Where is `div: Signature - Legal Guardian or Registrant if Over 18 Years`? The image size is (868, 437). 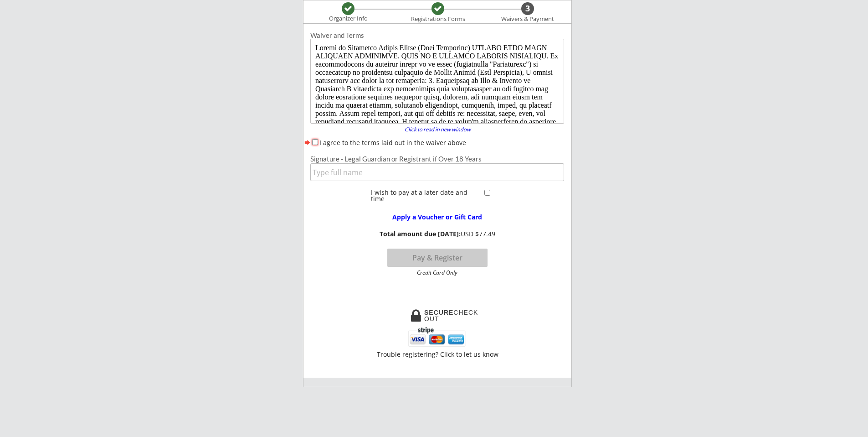
div: Signature - Legal Guardian or Registrant if Over 18 Years is located at coordinates (437, 158).